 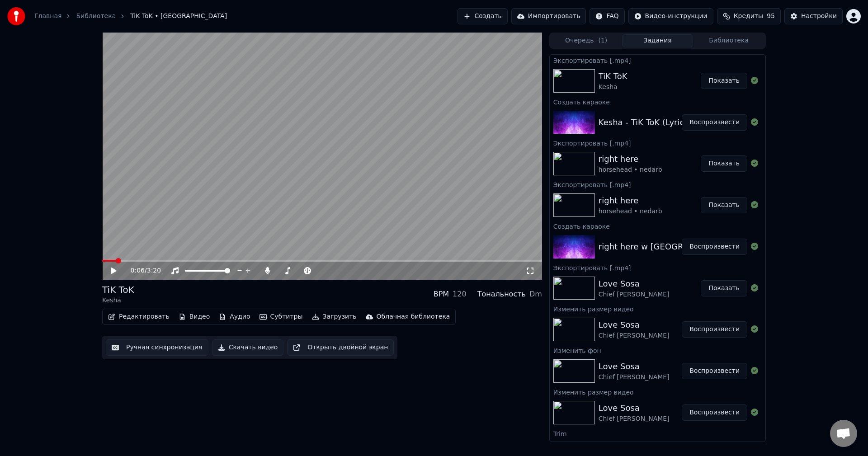 What do you see at coordinates (606, 16) in the screenshot?
I see `button: FAQ` at bounding box center [606, 16].